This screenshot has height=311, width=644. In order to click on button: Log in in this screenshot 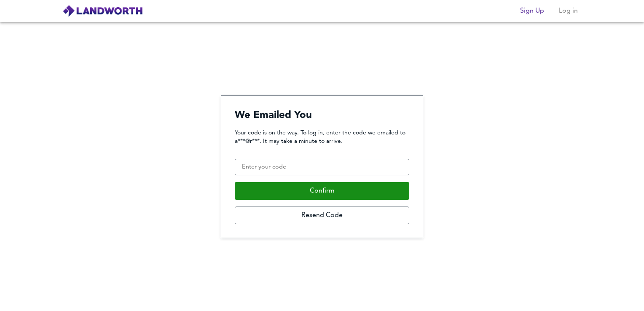, I will do `click(568, 11)`.